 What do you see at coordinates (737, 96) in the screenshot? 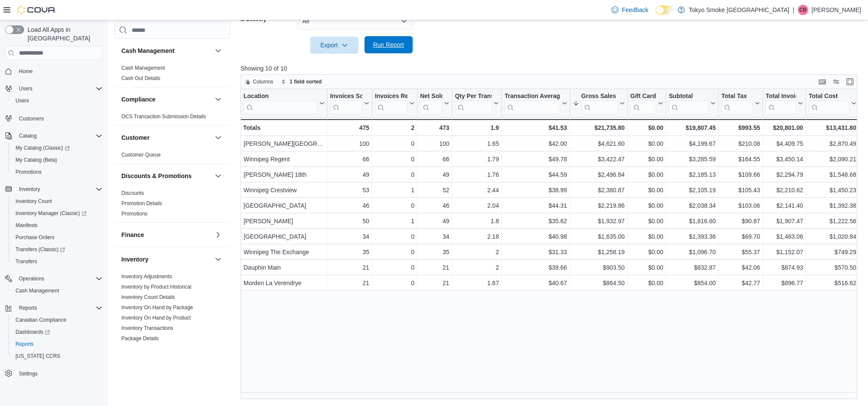
I see `div: Total Tax` at bounding box center [737, 96].